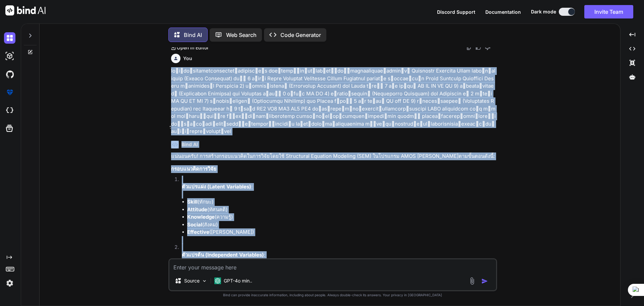 The height and width of the screenshot is (306, 644). I want to click on span: Dark mode, so click(544, 12).